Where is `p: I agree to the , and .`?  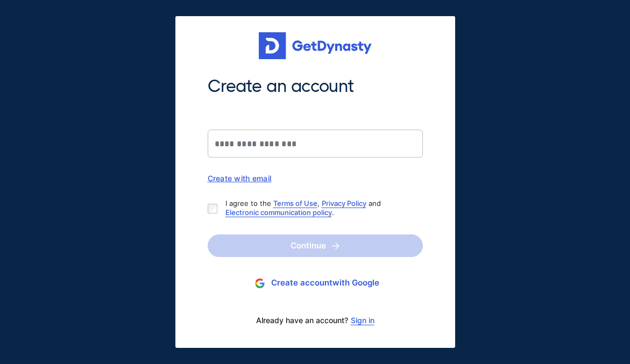 p: I agree to the , and . is located at coordinates (319, 208).